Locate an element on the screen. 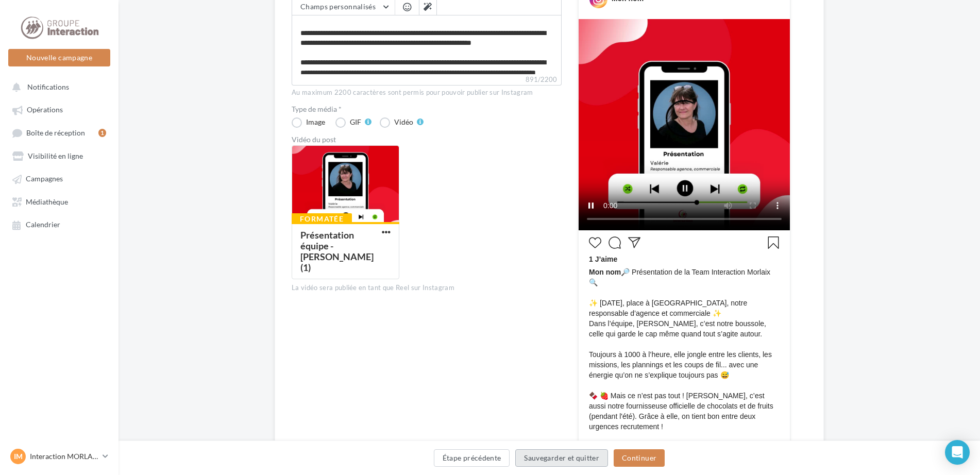 Image resolution: width=980 pixels, height=475 pixels. span: Champs personnalisés is located at coordinates (338, 6).